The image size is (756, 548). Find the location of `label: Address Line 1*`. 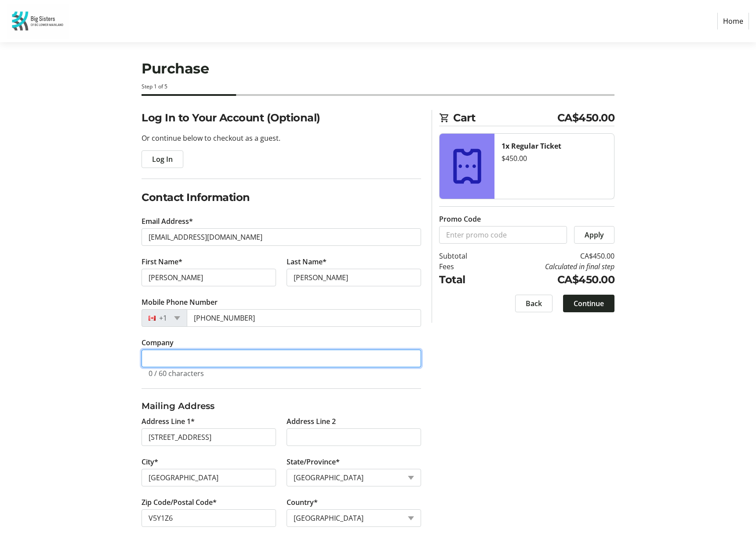

label: Address Line 1* is located at coordinates (168, 421).